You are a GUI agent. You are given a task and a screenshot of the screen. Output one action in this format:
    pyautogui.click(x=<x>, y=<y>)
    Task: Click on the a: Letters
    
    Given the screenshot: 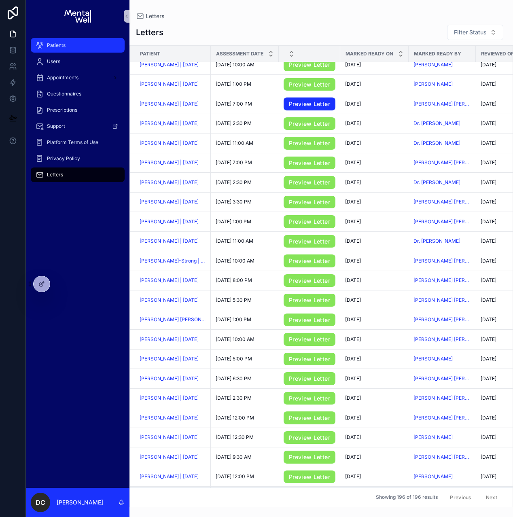 What is the action you would take?
    pyautogui.click(x=78, y=175)
    